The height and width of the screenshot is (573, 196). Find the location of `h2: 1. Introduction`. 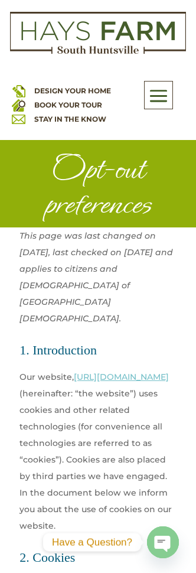

h2: 1. Introduction is located at coordinates (98, 353).